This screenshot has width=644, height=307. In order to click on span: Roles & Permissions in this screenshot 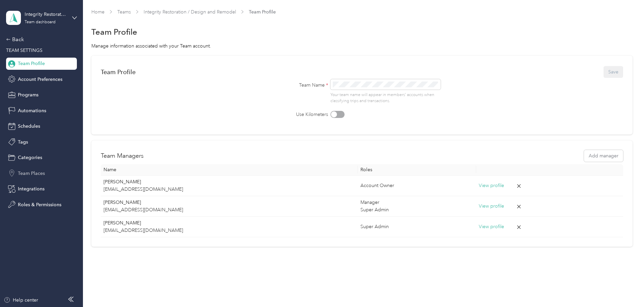, I will do `click(39, 205)`.